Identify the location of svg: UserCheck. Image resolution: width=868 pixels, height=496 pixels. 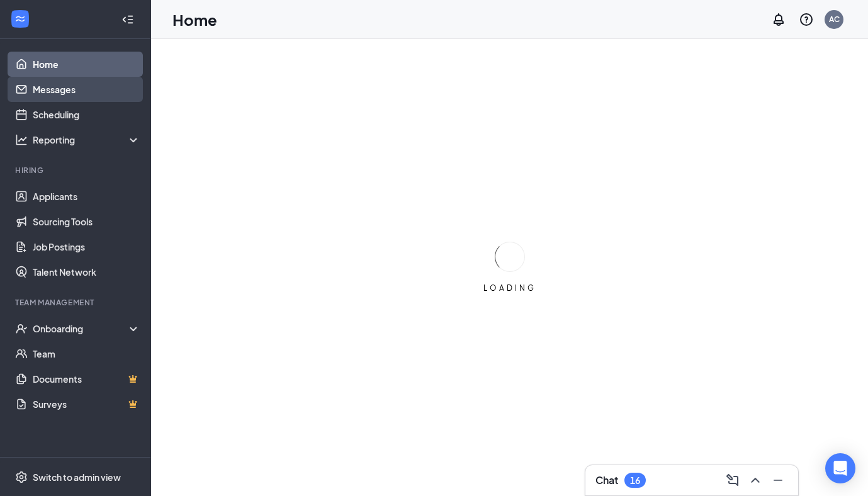
(22, 329).